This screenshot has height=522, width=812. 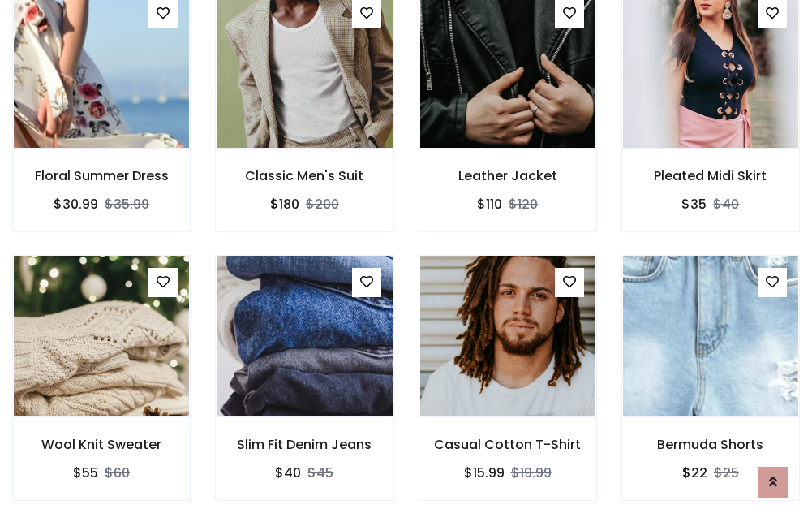 I want to click on del: $40, so click(x=726, y=203).